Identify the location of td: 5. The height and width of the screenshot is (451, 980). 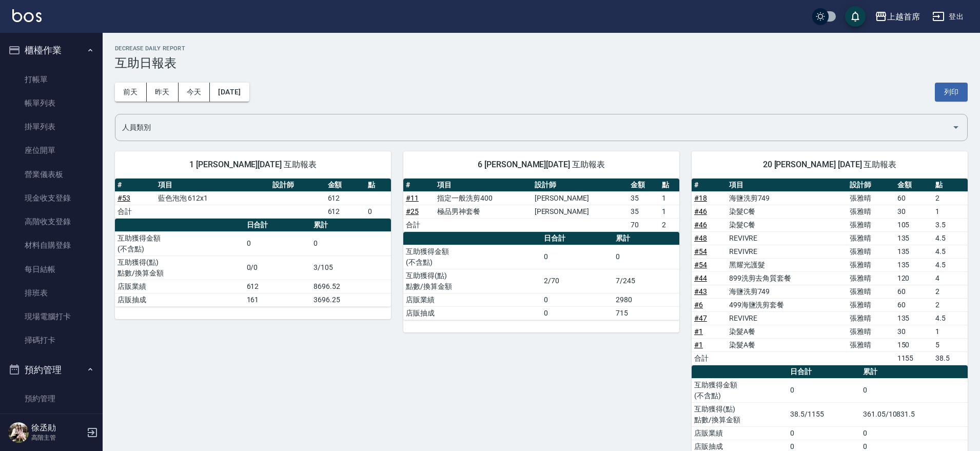
(950, 345).